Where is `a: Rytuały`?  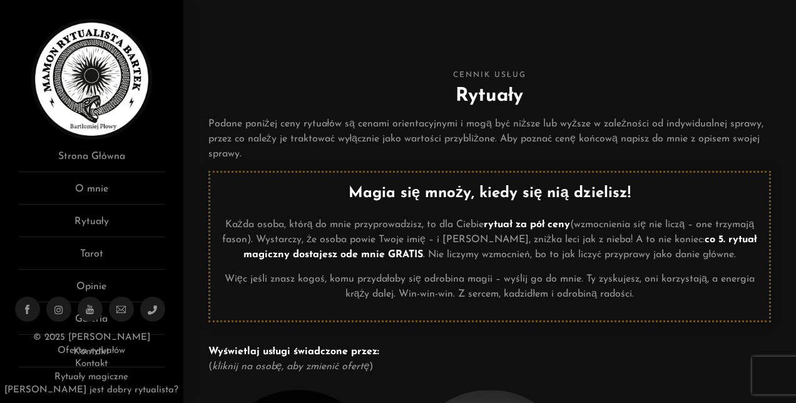
a: Rytuały is located at coordinates (91, 225).